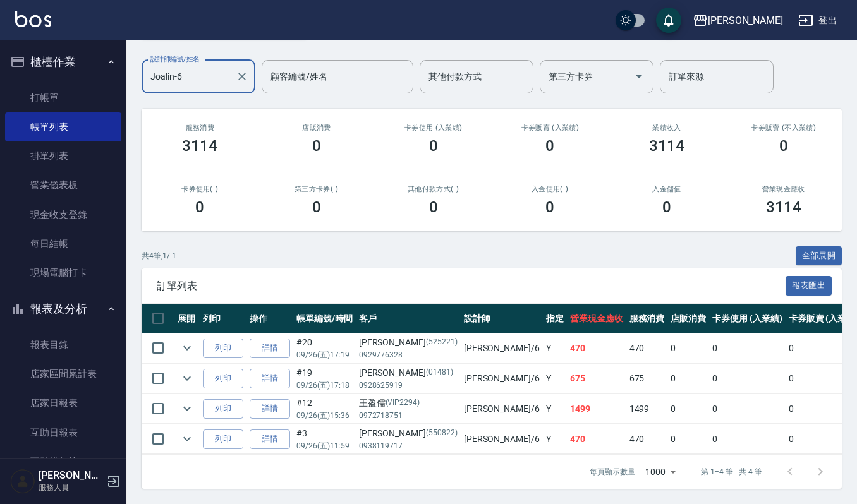  What do you see at coordinates (63, 462) in the screenshot?
I see `a: 互助排行榜` at bounding box center [63, 462].